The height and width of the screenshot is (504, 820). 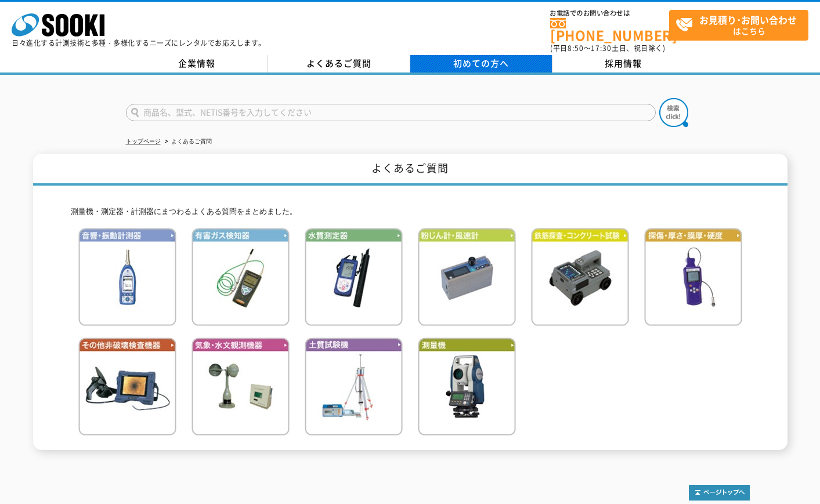 What do you see at coordinates (390, 113) in the screenshot?
I see `input: 商品名、型式、NETIS番号を入力してください` at bounding box center [390, 113].